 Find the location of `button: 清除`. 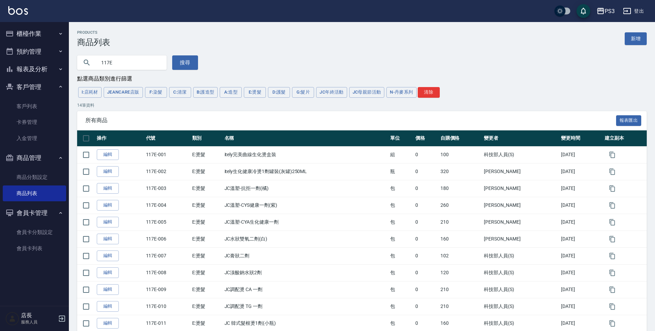

button: 清除 is located at coordinates (429, 92).